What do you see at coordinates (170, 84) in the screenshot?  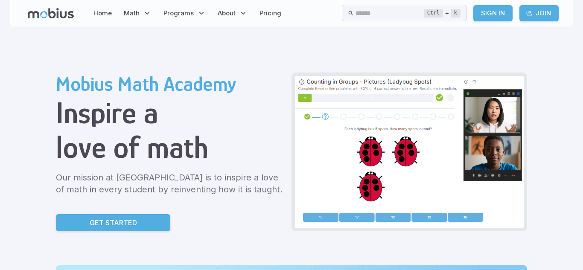 I see `h2: Mobius Math Academy` at bounding box center [170, 84].